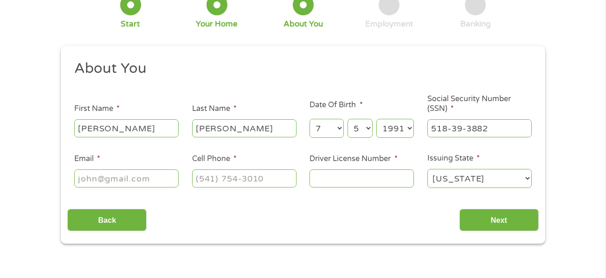 The image size is (606, 278). I want to click on label: Email, so click(87, 159).